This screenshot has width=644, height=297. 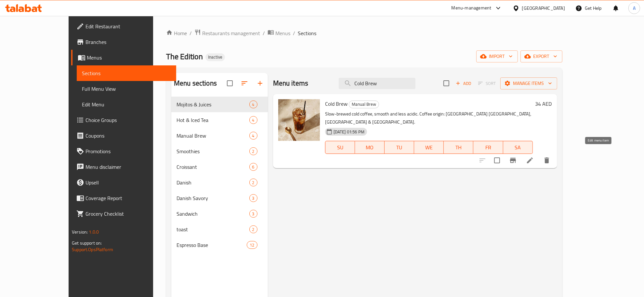 What do you see at coordinates (541, 57) in the screenshot?
I see `button: export` at bounding box center [541, 57].